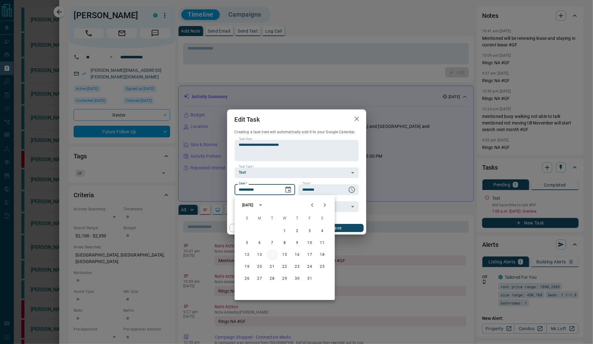 Image resolution: width=593 pixels, height=344 pixels. What do you see at coordinates (323, 243) in the screenshot?
I see `button: 11` at bounding box center [323, 243].